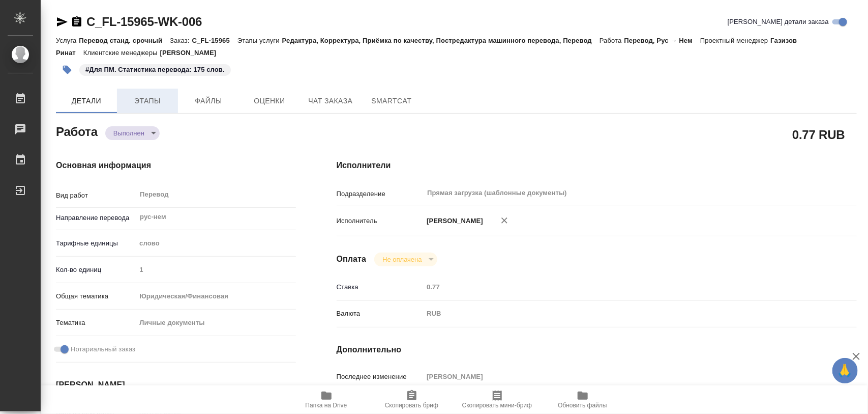  Describe the element at coordinates (67, 70) in the screenshot. I see `button: Добавить тэг` at that location.